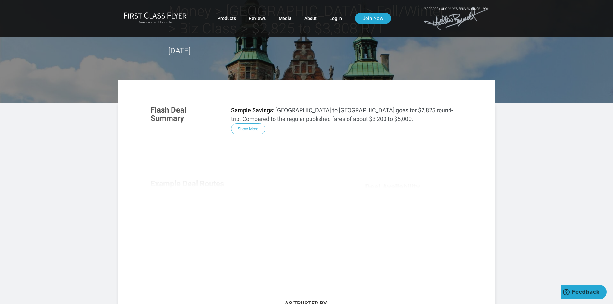 The image size is (613, 304). I want to click on a: Join Now, so click(373, 18).